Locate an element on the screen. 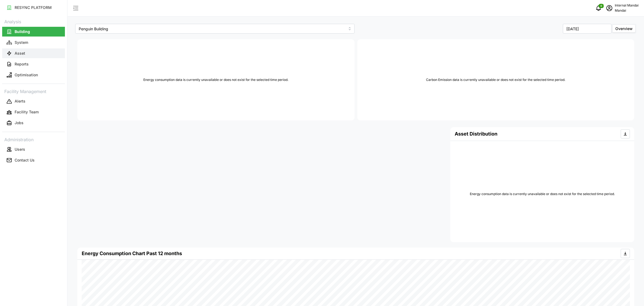 The height and width of the screenshot is (306, 644). button: Optimisation is located at coordinates (34, 75).